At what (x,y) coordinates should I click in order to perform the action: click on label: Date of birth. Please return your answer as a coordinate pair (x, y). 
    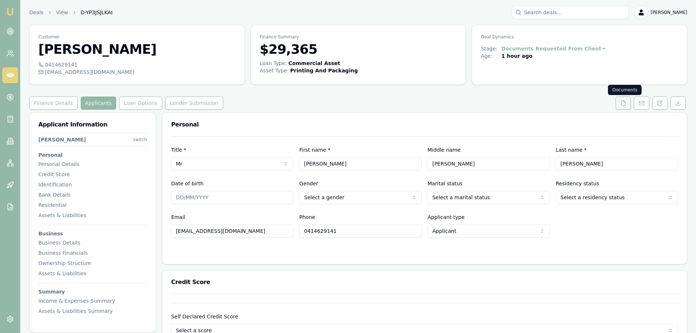
    Looking at the image, I should click on (187, 183).